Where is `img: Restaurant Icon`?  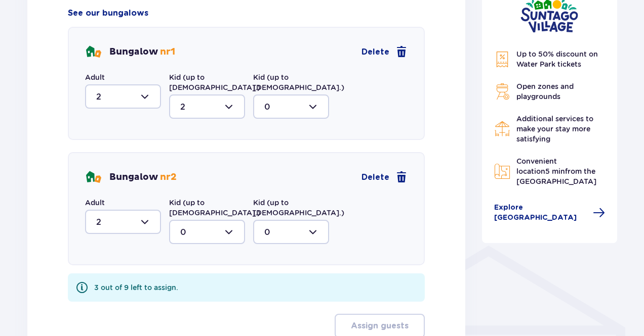
img: Restaurant Icon is located at coordinates (502, 129).